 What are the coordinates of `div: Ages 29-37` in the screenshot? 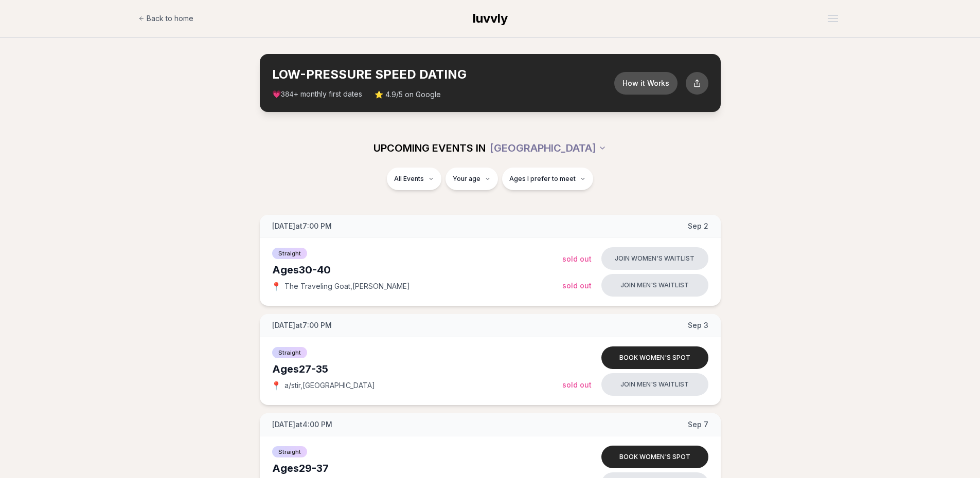 It's located at (418, 468).